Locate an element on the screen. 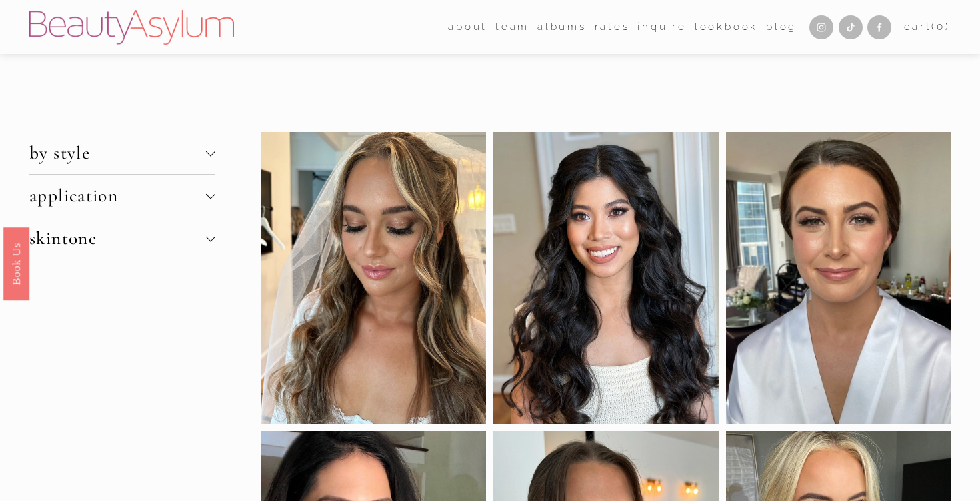 This screenshot has height=501, width=980. span: team is located at coordinates (512, 27).